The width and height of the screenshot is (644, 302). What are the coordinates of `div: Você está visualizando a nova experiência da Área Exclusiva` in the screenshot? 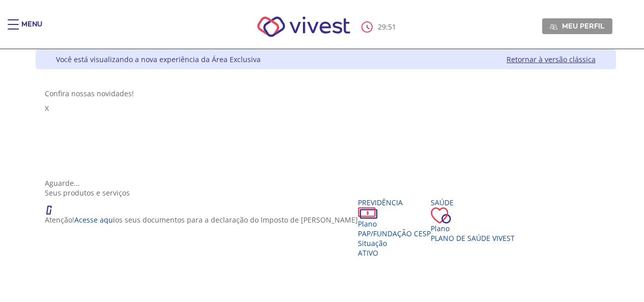 It's located at (159, 59).